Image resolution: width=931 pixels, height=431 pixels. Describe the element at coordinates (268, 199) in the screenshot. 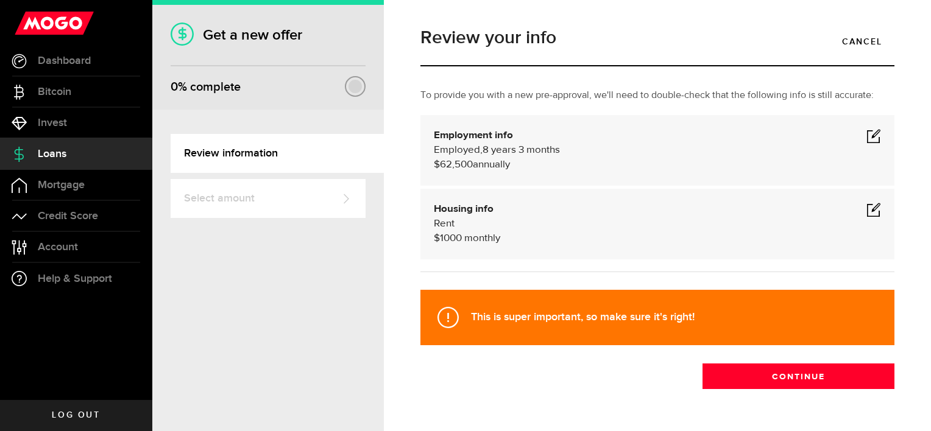

I see `a: Select amount` at that location.